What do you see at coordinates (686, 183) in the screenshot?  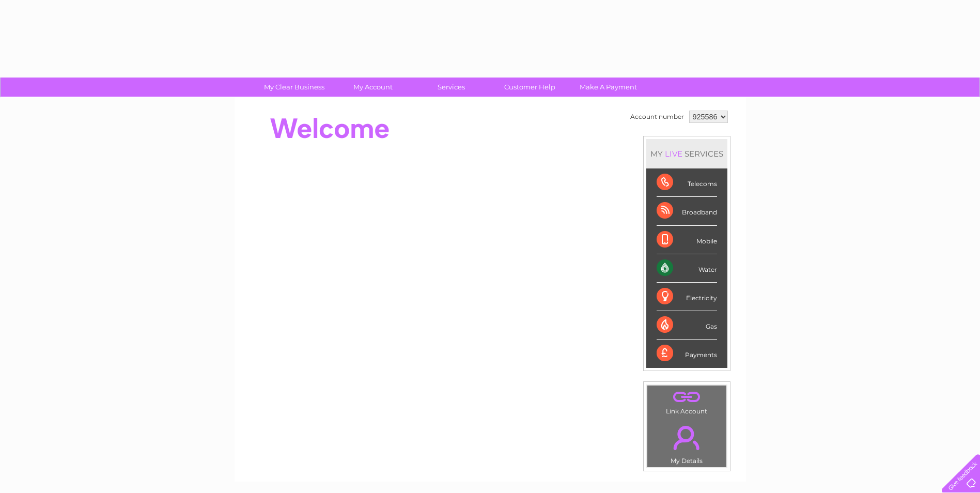 I see `div: Telecoms` at bounding box center [686, 183].